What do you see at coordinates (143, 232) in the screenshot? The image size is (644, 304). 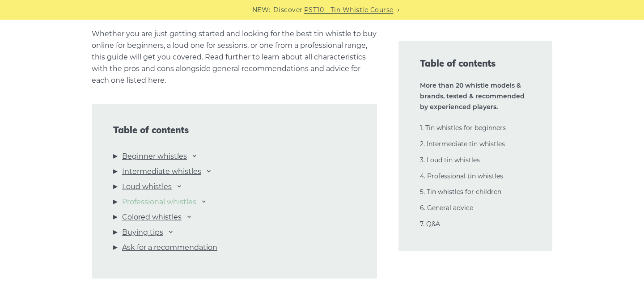 I see `a: Buying tips` at bounding box center [143, 232].